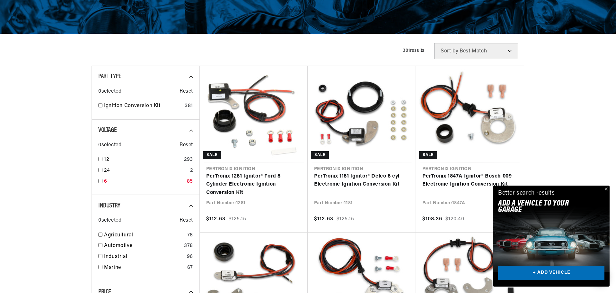  What do you see at coordinates (143, 246) in the screenshot?
I see `a: Automotive` at bounding box center [143, 246].